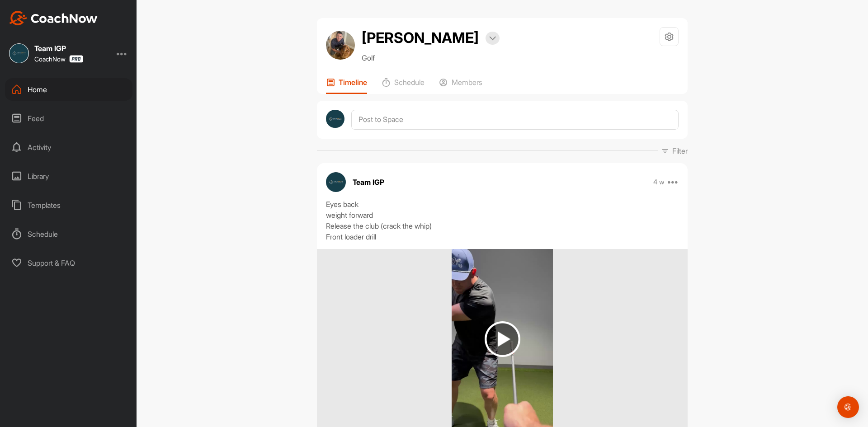 This screenshot has width=868, height=427. Describe the element at coordinates (353, 82) in the screenshot. I see `p: Timeline` at that location.